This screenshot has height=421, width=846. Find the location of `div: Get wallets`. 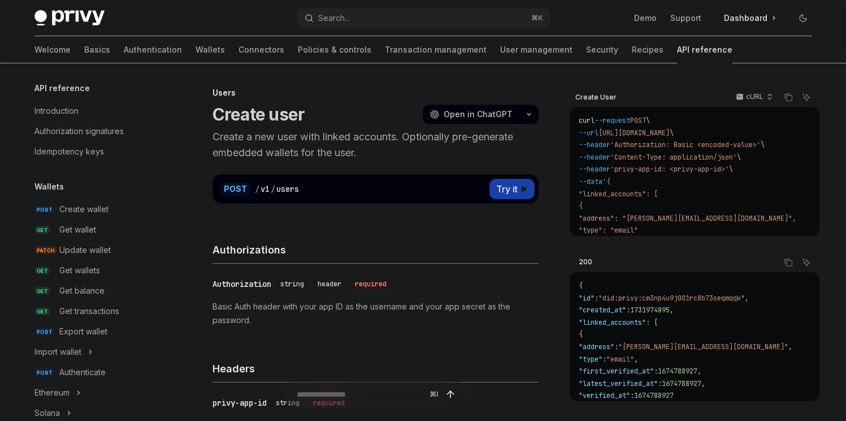

div: Get wallets is located at coordinates (80, 270).